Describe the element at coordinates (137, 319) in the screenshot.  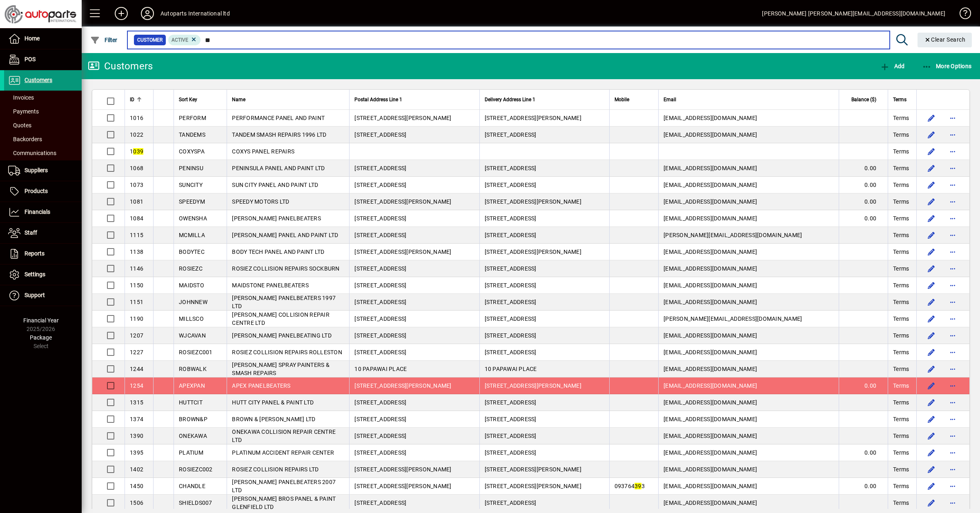
I see `span: 1190` at that location.